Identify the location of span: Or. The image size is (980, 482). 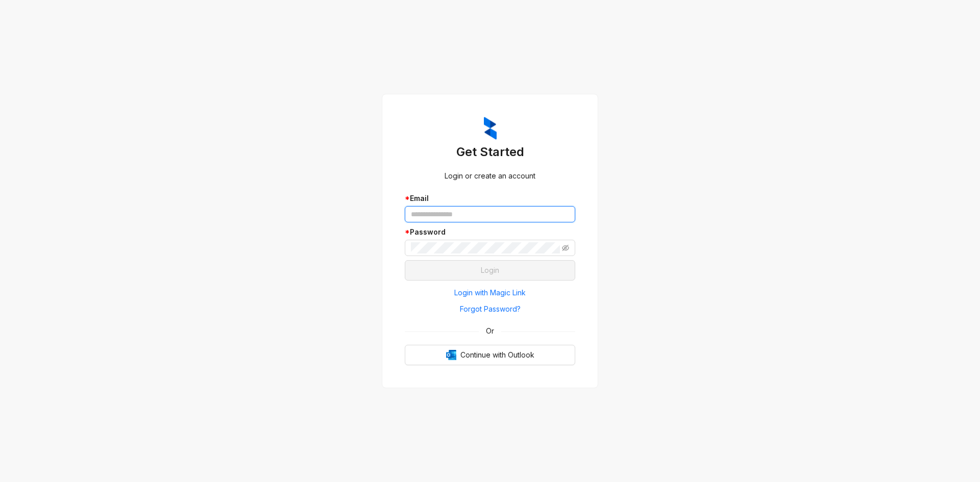
(490, 331).